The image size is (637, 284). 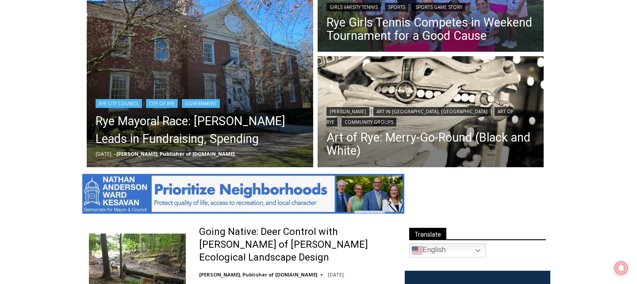 I want to click on a: City of Rye, so click(x=162, y=103).